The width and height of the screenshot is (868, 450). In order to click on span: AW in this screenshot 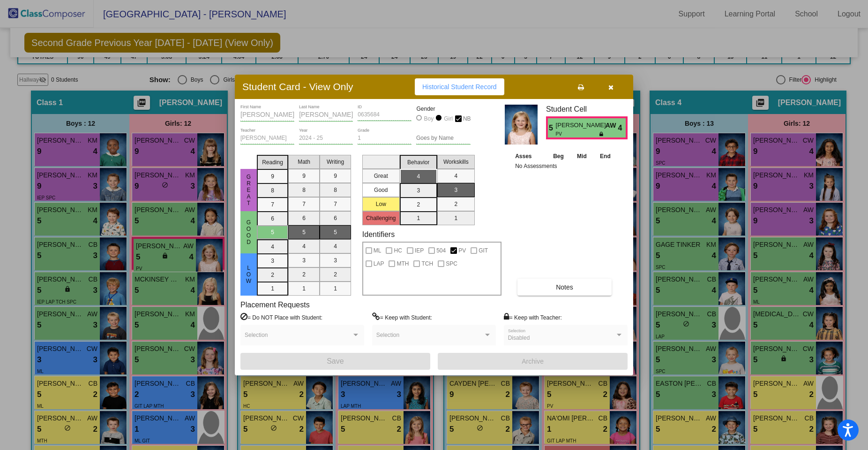, I will do `click(611, 125)`.